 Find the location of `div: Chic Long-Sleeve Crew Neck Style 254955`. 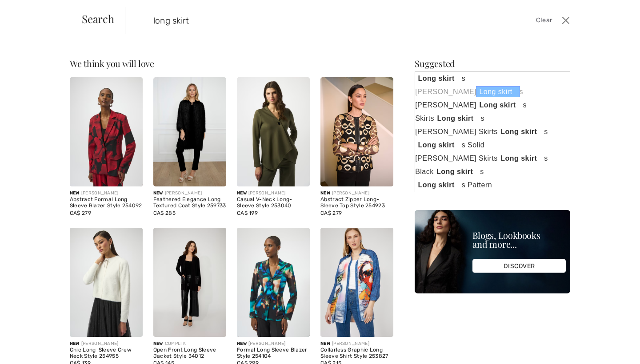

div: Chic Long-Sleeve Crew Neck Style 254955 is located at coordinates (106, 353).